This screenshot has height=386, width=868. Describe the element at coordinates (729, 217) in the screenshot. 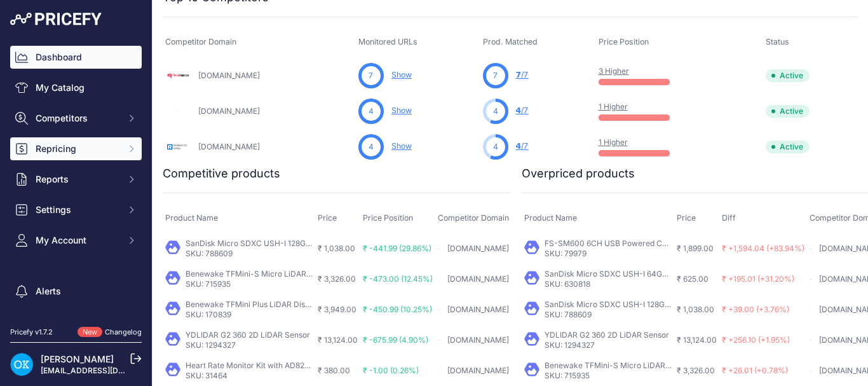

I see `span: Diff` at that location.